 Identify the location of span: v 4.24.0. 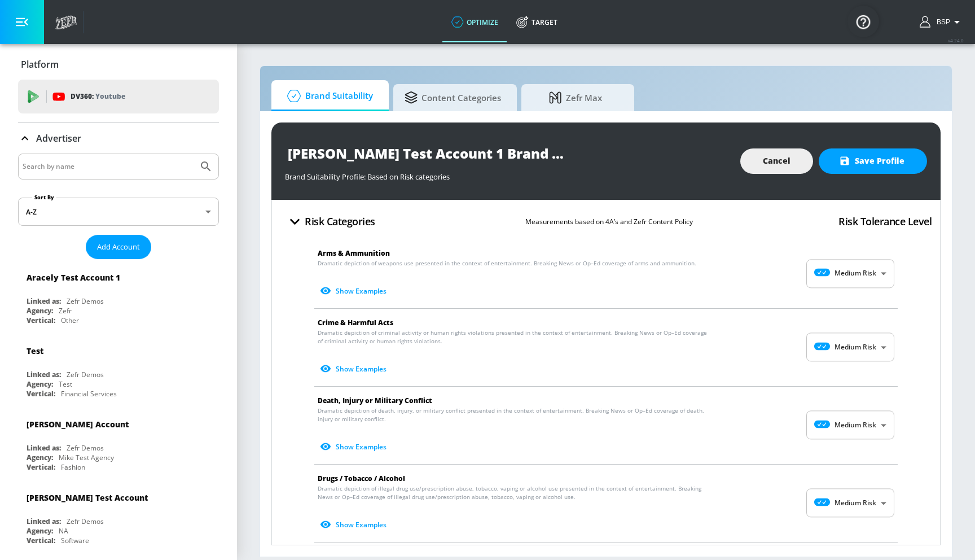
(956, 40).